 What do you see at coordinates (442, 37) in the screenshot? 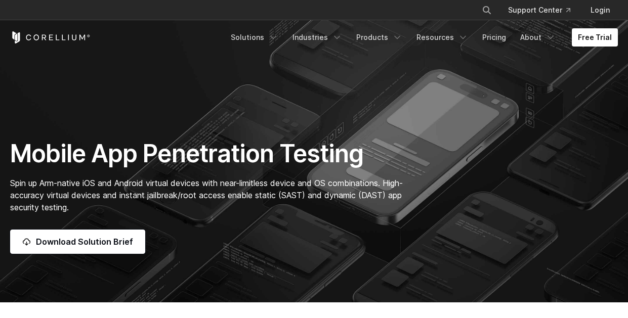
I see `a: Resources` at bounding box center [442, 37].